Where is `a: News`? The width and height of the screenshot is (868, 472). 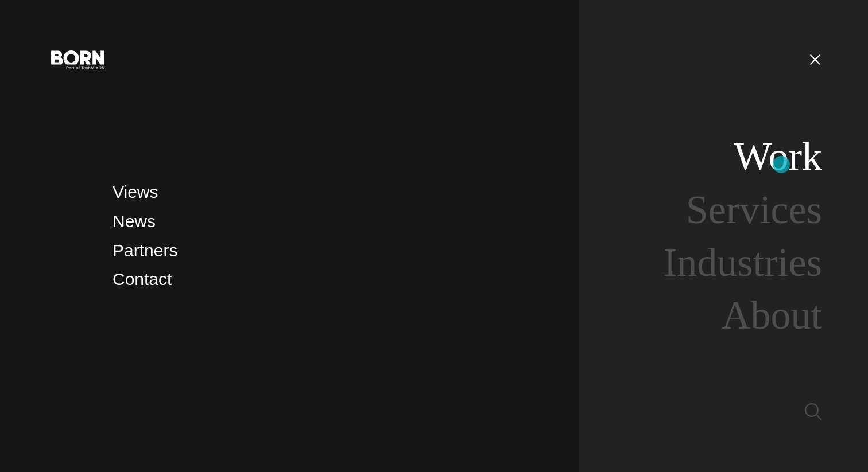
a: News is located at coordinates (134, 221).